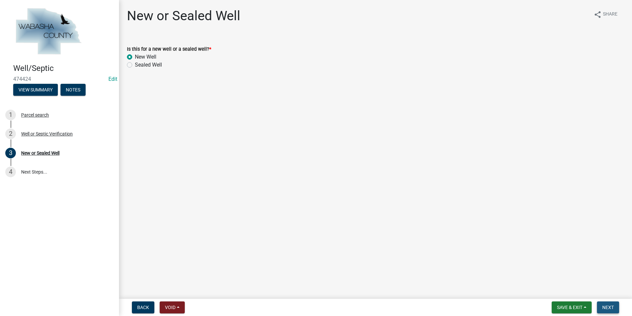 The height and width of the screenshot is (316, 632). What do you see at coordinates (143, 307) in the screenshot?
I see `button: Back` at bounding box center [143, 307].